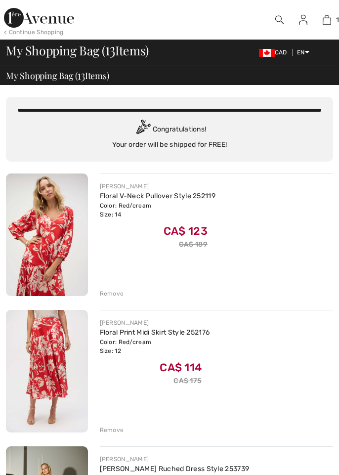 This screenshot has height=475, width=339. What do you see at coordinates (169, 134) in the screenshot?
I see `div: Congratulations! Your order will be shipped for FREE!` at bounding box center [169, 134].